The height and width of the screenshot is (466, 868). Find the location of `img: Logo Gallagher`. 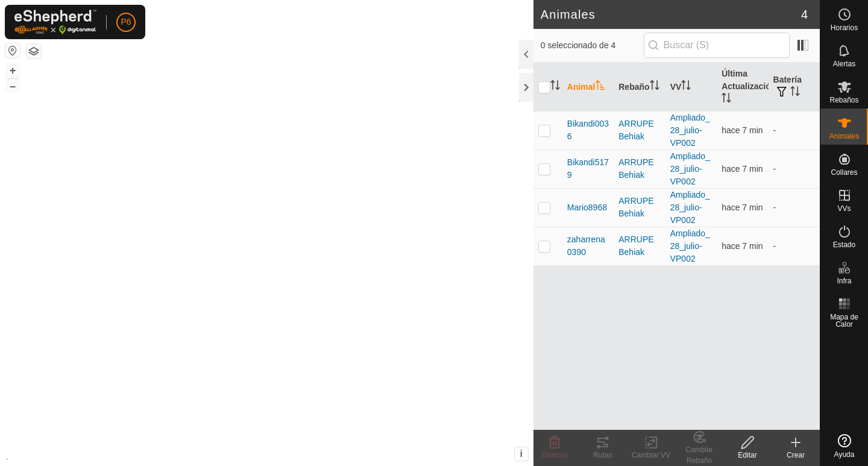

img: Logo Gallagher is located at coordinates (55, 22).